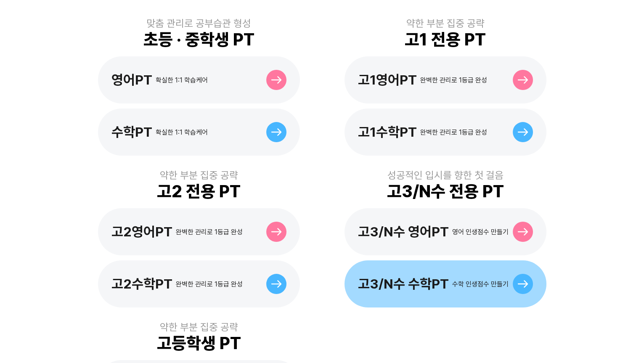  Describe the element at coordinates (142, 232) in the screenshot. I see `div: 고2영어PT` at that location.